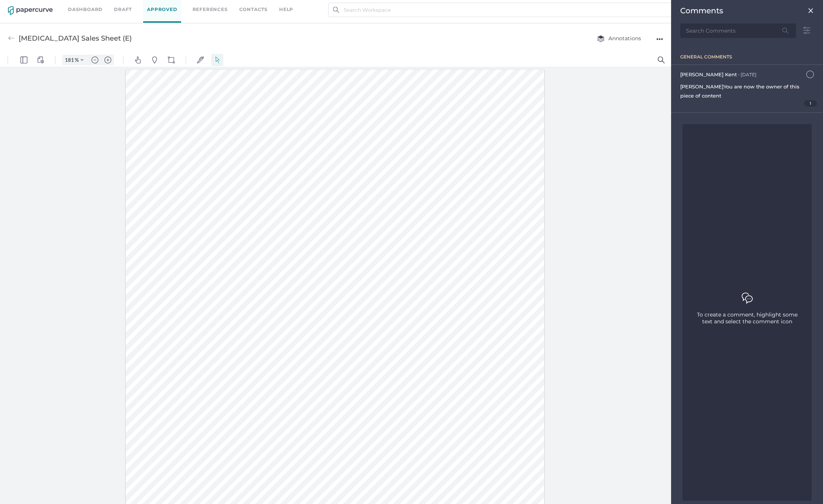 The image size is (823, 504). What do you see at coordinates (108, 7) in the screenshot?
I see `img: default-plus.svg` at bounding box center [108, 7].